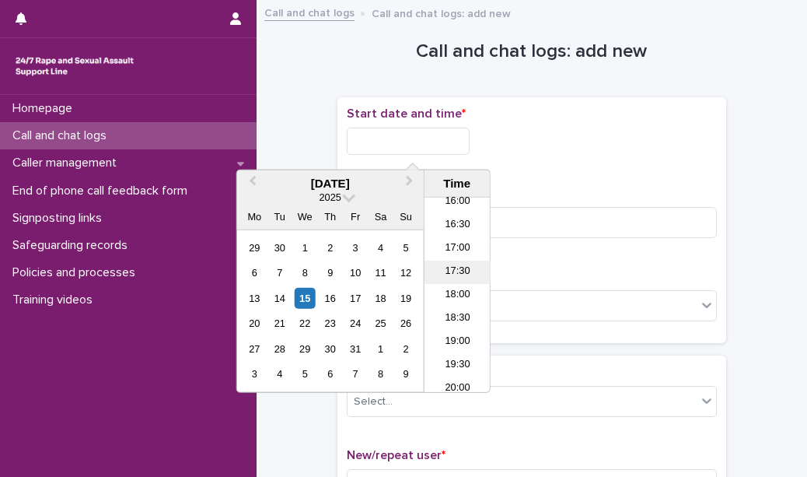 This screenshot has width=807, height=477. I want to click on div: Choose Sunday, 9 November 2025, so click(406, 373).